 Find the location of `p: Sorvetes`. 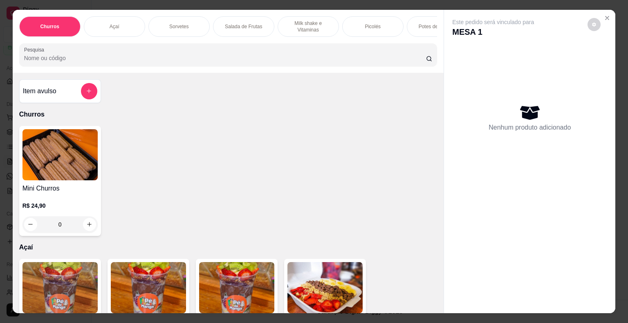

p: Sorvetes is located at coordinates (179, 27).